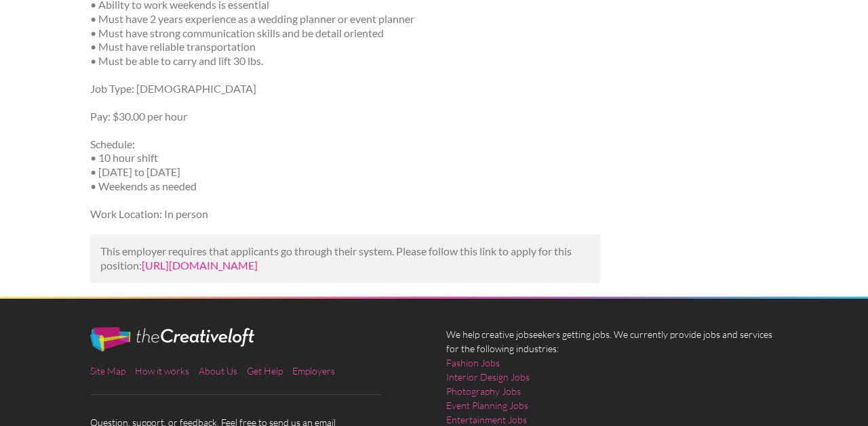  What do you see at coordinates (483, 391) in the screenshot?
I see `a: Photography Jobs` at bounding box center [483, 391].